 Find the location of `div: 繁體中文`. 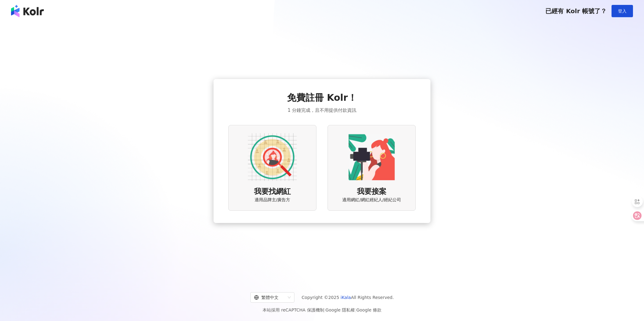

div: 繁體中文 is located at coordinates (270, 298).